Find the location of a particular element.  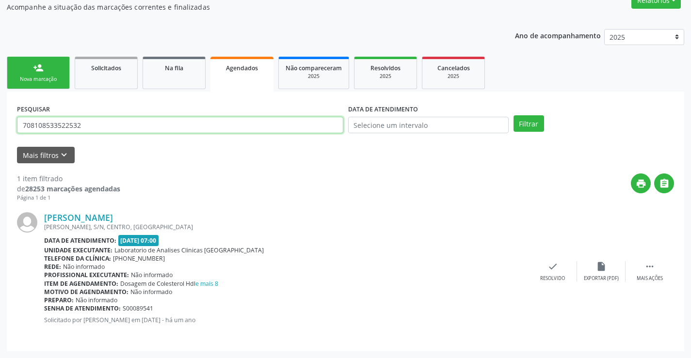

input: Nome, CNS is located at coordinates (180, 125).